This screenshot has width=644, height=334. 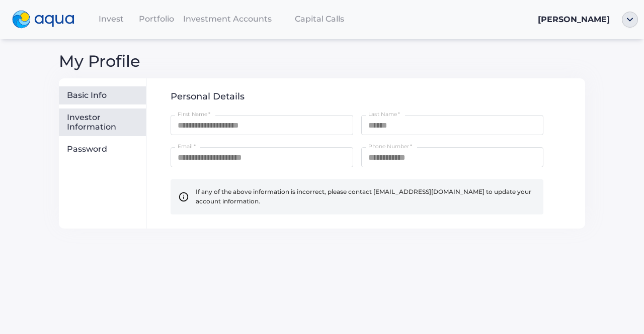 What do you see at coordinates (227, 18) in the screenshot?
I see `a: Investment Accounts` at bounding box center [227, 18].